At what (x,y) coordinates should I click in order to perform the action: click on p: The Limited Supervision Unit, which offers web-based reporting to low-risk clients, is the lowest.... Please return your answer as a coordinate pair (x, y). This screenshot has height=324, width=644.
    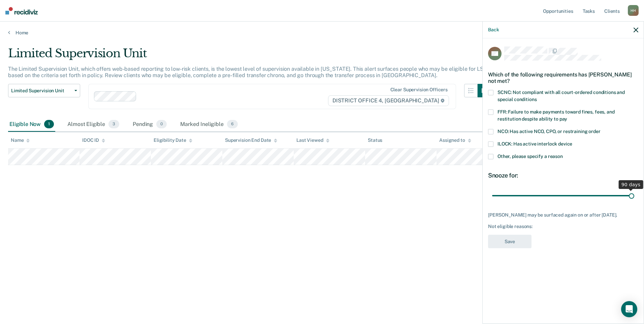
    Looking at the image, I should click on (248, 72).